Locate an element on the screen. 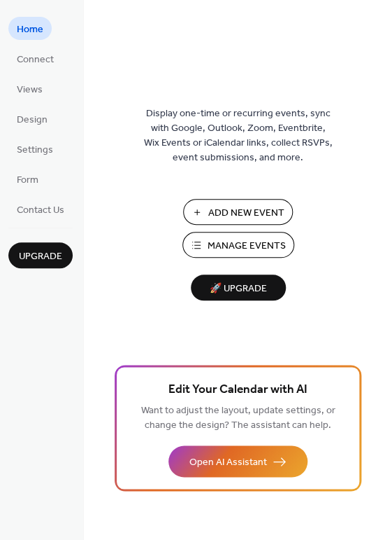 This screenshot has width=392, height=540. a: Home is located at coordinates (30, 28).